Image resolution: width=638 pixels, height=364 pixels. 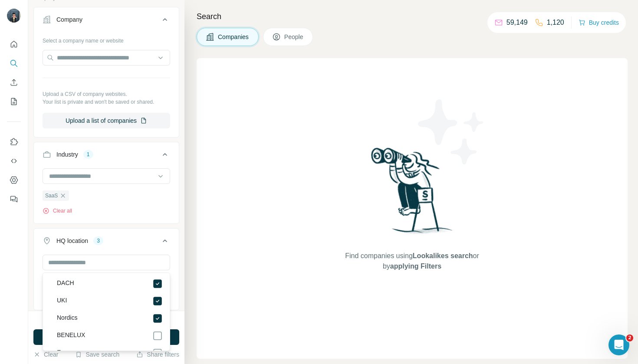 I want to click on button: Share filters, so click(x=158, y=354).